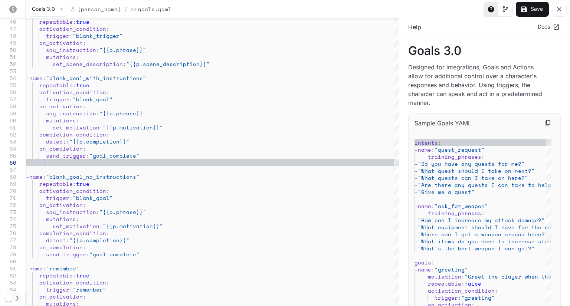  Describe the element at coordinates (8, 134) in the screenshot. I see `div: 62` at that location.